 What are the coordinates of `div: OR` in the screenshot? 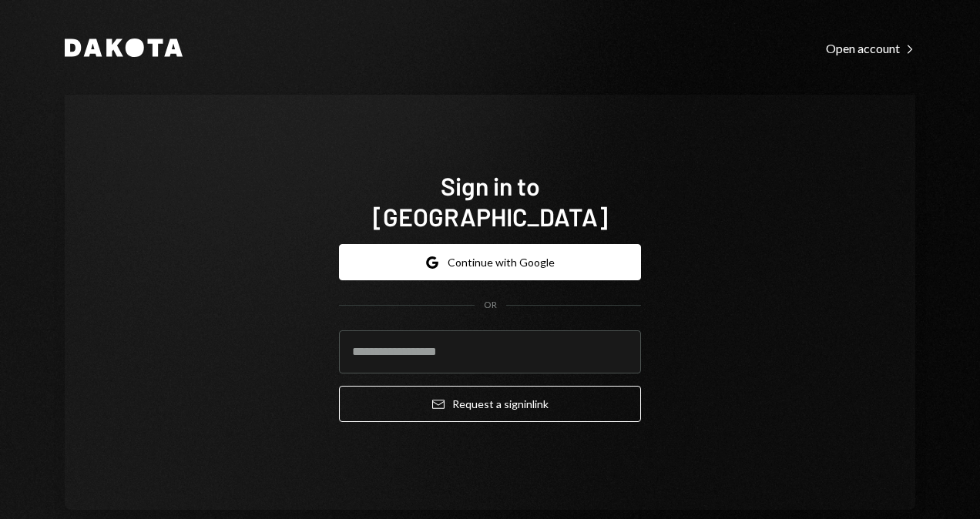 It's located at (490, 305).